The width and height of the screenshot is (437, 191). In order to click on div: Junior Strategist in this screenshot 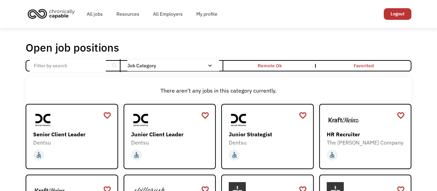, I will do `click(268, 134)`.